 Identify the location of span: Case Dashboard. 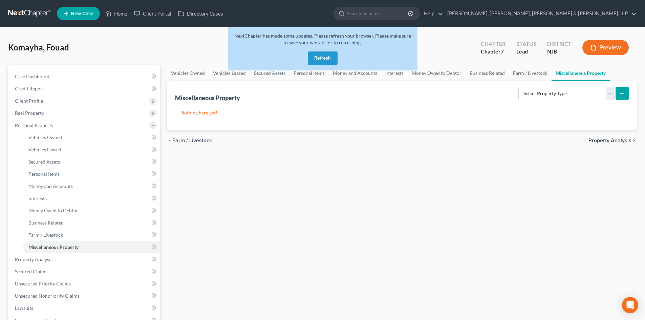
(32, 76).